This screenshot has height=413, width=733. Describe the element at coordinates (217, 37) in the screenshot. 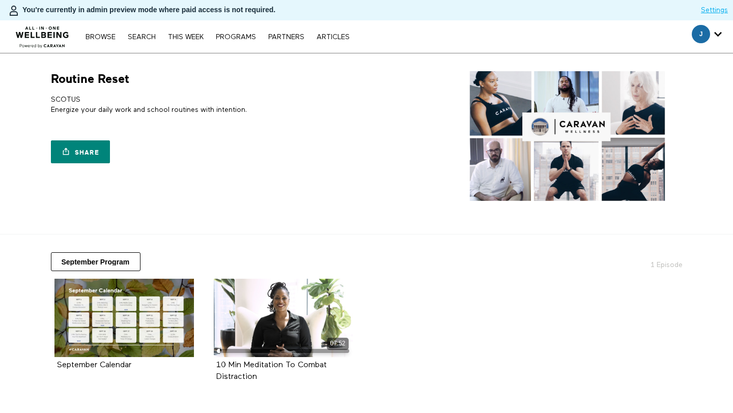

I see `nav: Primary` at that location.